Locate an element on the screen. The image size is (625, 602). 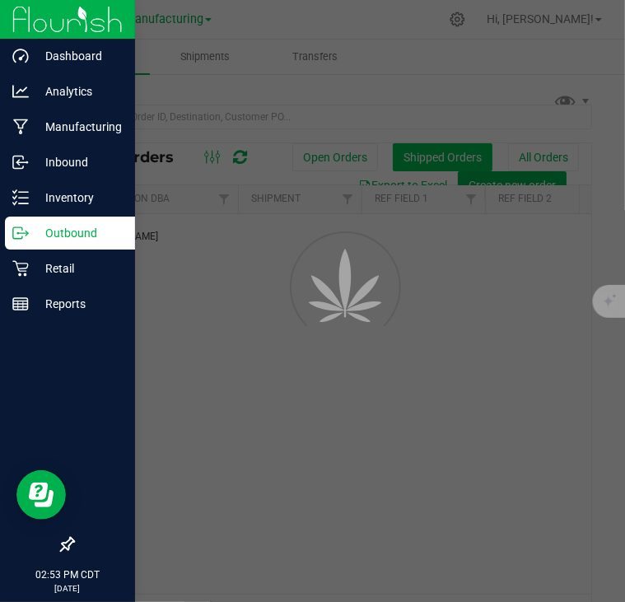
p: Inventory is located at coordinates (78, 198).